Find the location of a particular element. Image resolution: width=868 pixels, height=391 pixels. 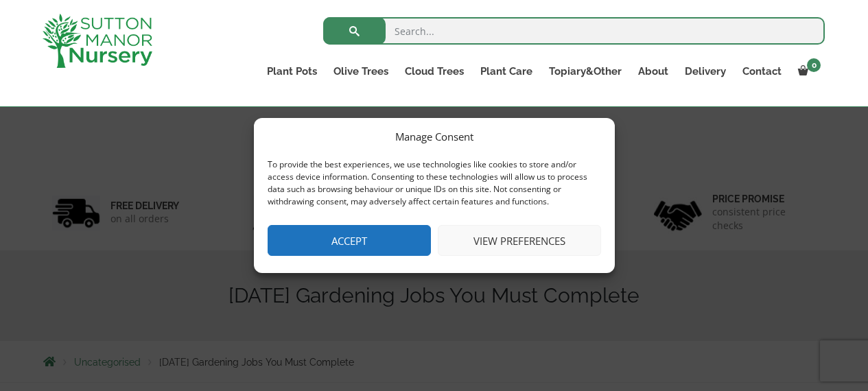

a: Olive Trees is located at coordinates (361, 71).